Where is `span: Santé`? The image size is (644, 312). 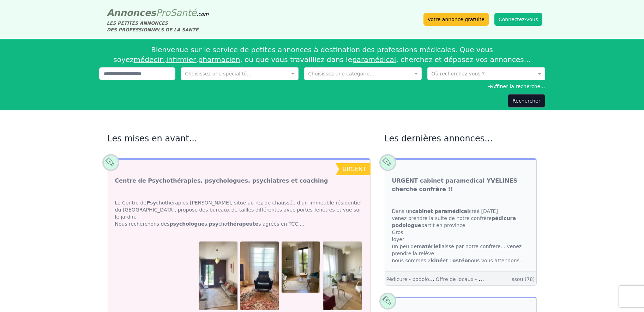
span: Santé is located at coordinates (184, 13).